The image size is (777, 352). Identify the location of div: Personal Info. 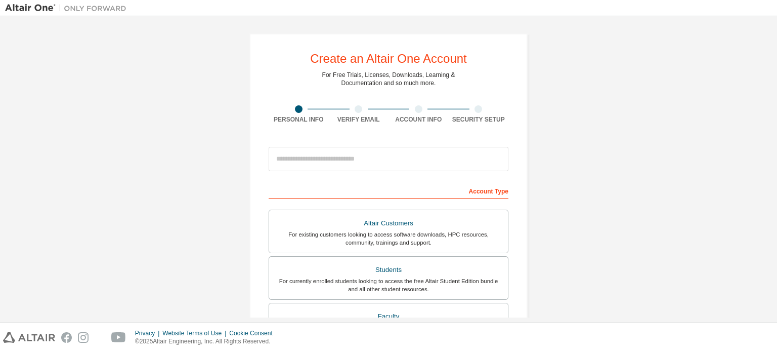
(299, 119).